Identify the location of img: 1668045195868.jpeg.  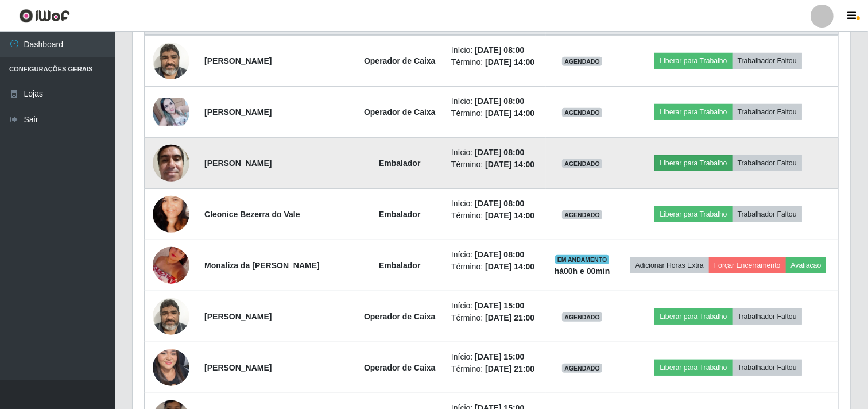
(171, 112).